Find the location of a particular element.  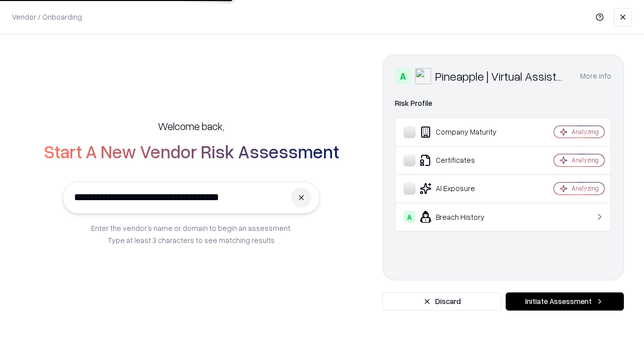

div: Pineapple | Virtual Assistant Agency is located at coordinates (502, 76).